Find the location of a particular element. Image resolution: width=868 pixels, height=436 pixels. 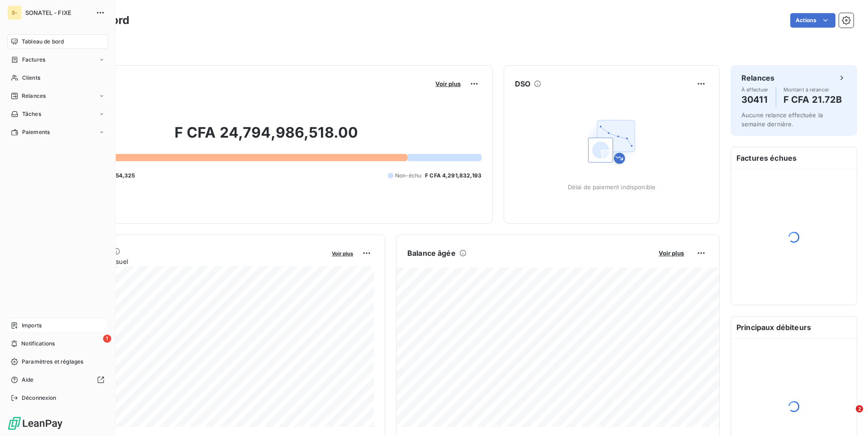

span: Délai de paiement indisponible is located at coordinates (612, 187).